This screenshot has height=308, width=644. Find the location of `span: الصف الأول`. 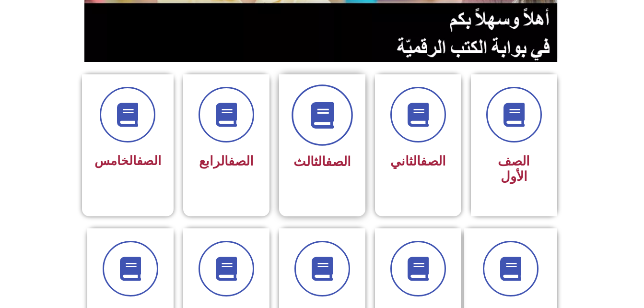

span: الصف الأول is located at coordinates (514, 169).